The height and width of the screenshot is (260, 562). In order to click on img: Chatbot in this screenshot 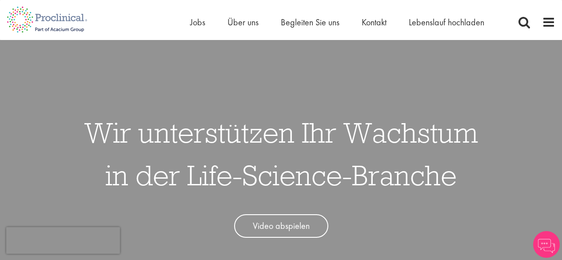, I will do `click(547, 244)`.